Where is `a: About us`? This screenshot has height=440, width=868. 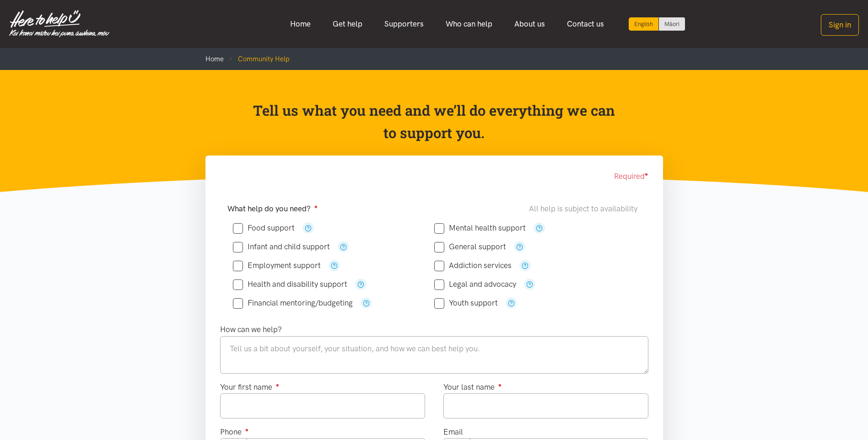 a: About us is located at coordinates (529, 24).